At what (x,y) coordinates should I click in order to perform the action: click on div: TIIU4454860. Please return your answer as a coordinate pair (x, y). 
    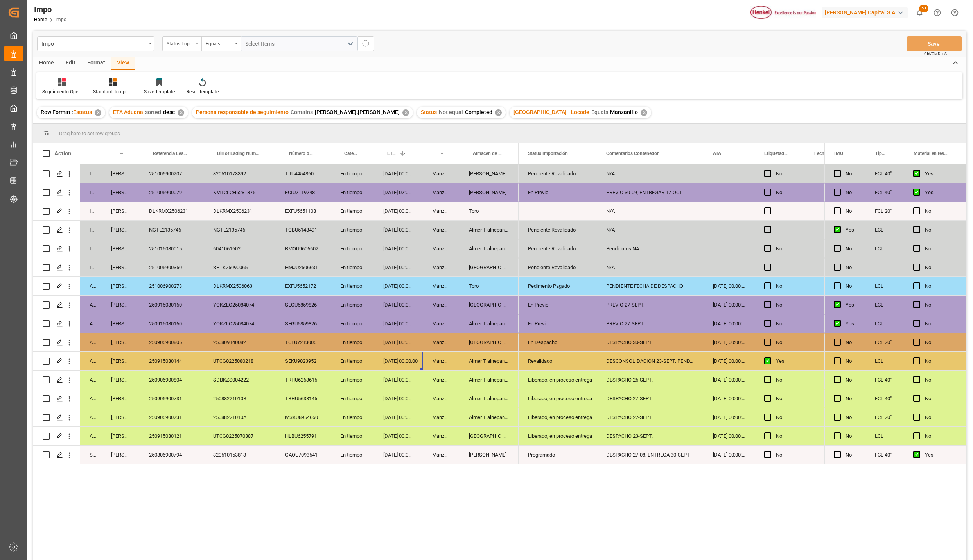
    Looking at the image, I should click on (303, 173).